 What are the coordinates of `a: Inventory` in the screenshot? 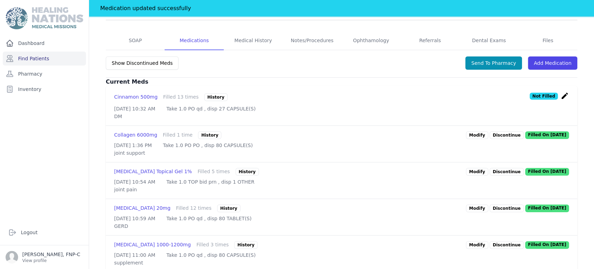 It's located at (44, 89).